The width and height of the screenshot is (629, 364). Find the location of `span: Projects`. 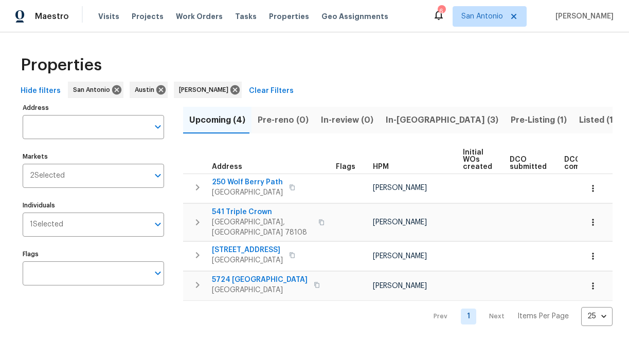

span: Projects is located at coordinates (148, 16).